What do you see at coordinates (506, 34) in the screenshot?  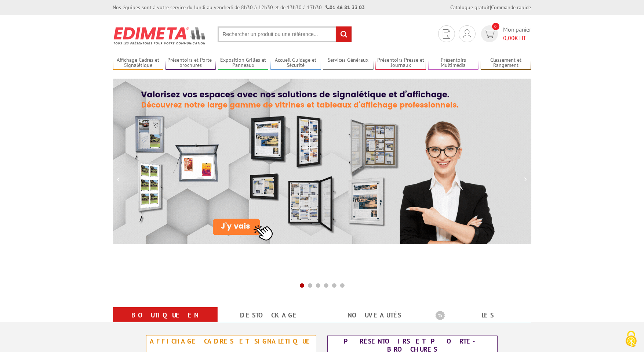 I see `a: devis rapide 0 Mon panier 0,00€ HT` at bounding box center [506, 34].